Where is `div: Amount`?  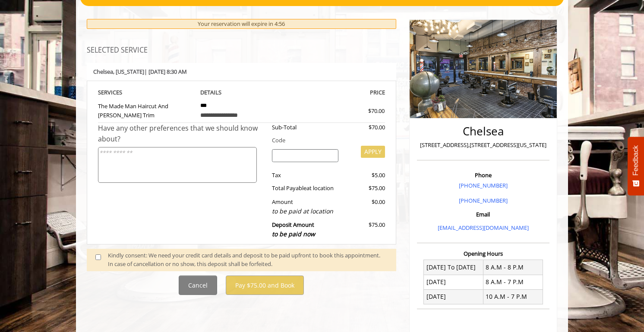 div: Amount is located at coordinates (305, 207).